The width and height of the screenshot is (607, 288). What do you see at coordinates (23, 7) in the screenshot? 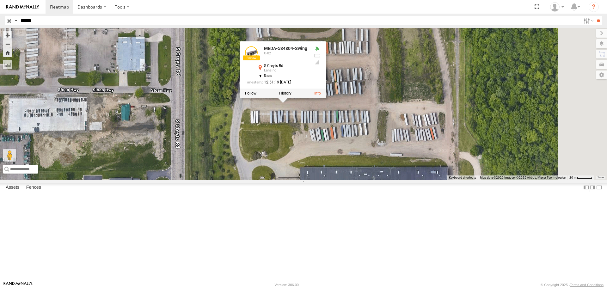
I see `img: rand-logo.svg` at bounding box center [23, 7].